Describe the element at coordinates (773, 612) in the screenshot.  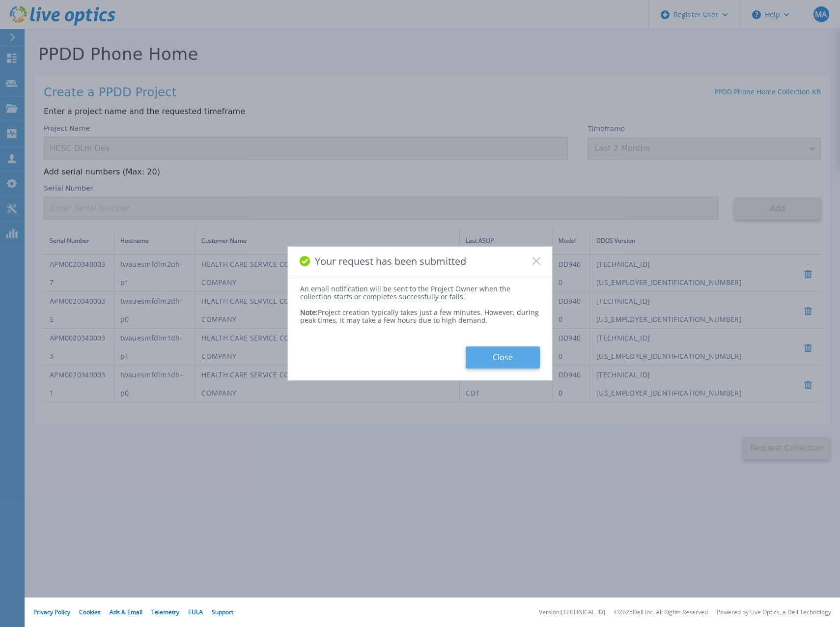
I see `li: Powered by Live Optics, a Dell Technology` at that location.